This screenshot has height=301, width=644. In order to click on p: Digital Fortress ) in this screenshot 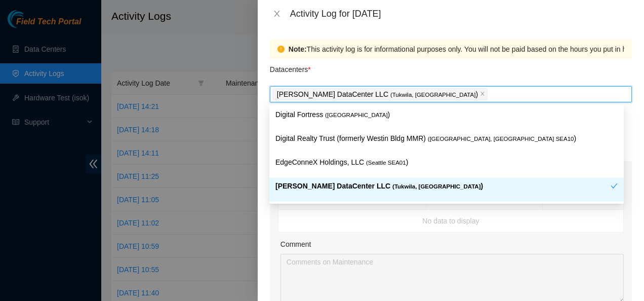, I will do `click(447, 114)`.